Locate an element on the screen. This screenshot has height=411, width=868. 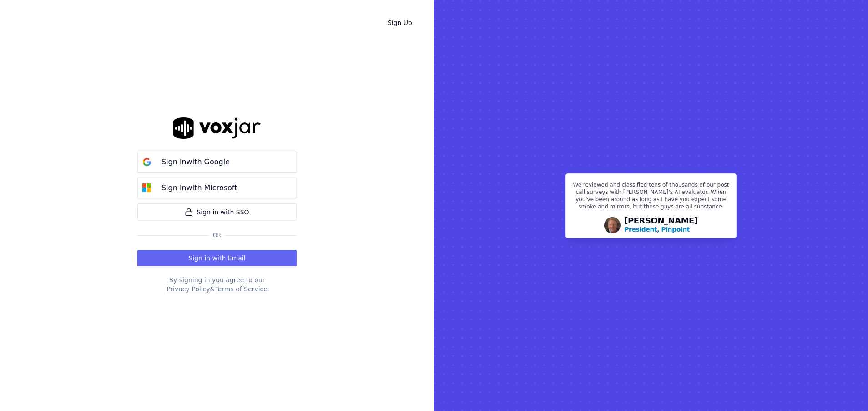
button: Sign in with Email is located at coordinates (217, 258).